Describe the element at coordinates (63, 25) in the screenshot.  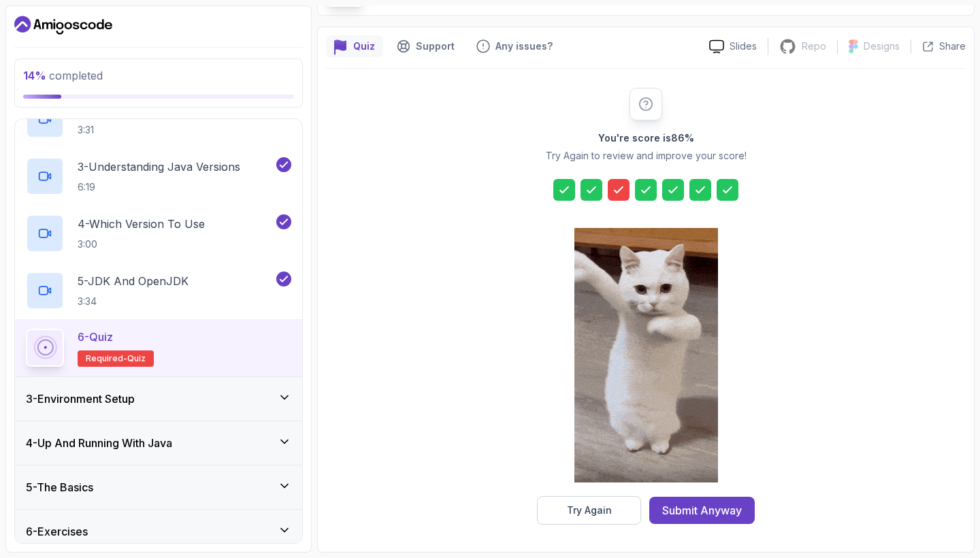
I see `a: Dashboard` at that location.